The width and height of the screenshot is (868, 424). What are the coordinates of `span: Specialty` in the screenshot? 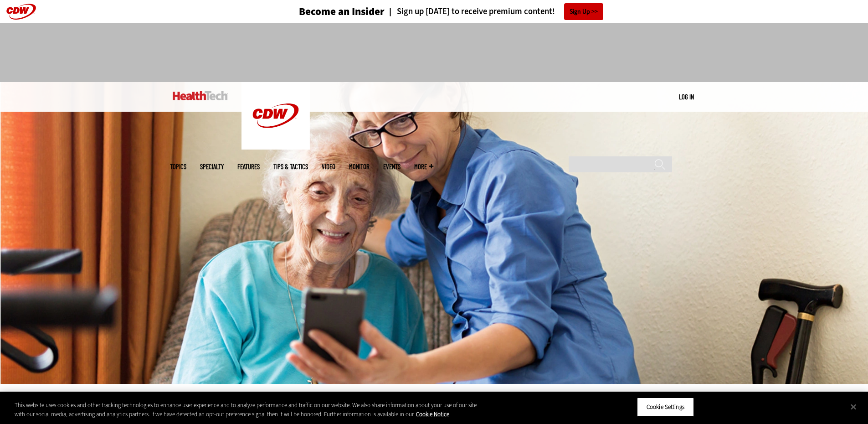 It's located at (211, 166).